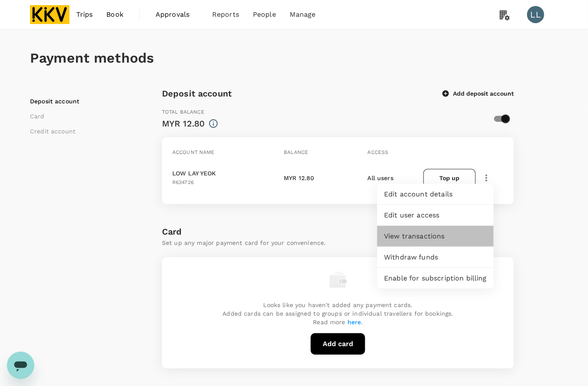  I want to click on div: View transactions, so click(435, 236).